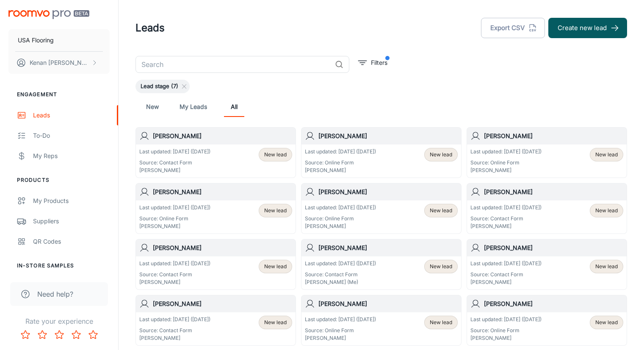 The image size is (644, 350). I want to click on button: filter, so click(373, 63).